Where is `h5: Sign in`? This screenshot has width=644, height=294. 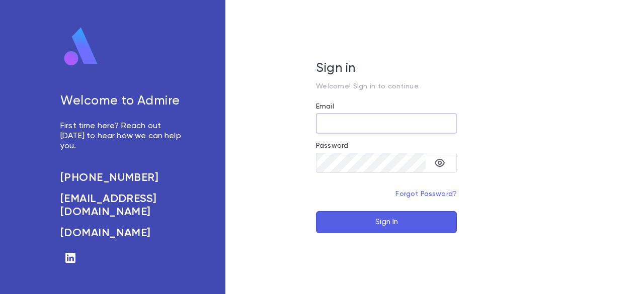 h5: Sign in is located at coordinates (386, 69).